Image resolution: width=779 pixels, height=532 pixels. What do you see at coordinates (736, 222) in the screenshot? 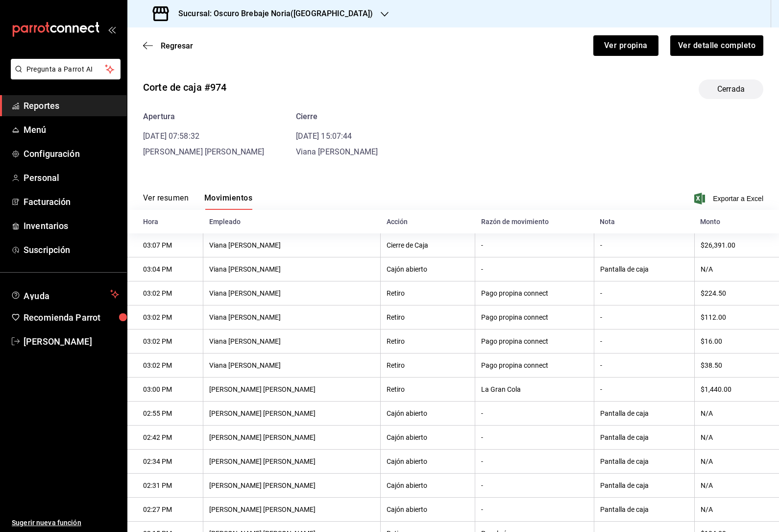
I see `th: Monto` at bounding box center [736, 222].